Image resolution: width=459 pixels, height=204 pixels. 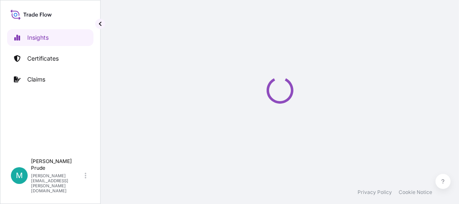 I want to click on a: Claims, so click(x=50, y=80).